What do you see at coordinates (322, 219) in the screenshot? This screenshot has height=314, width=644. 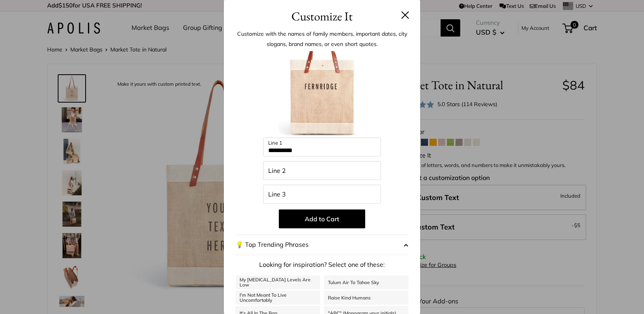 I see `button: Add to Cart` at bounding box center [322, 219].